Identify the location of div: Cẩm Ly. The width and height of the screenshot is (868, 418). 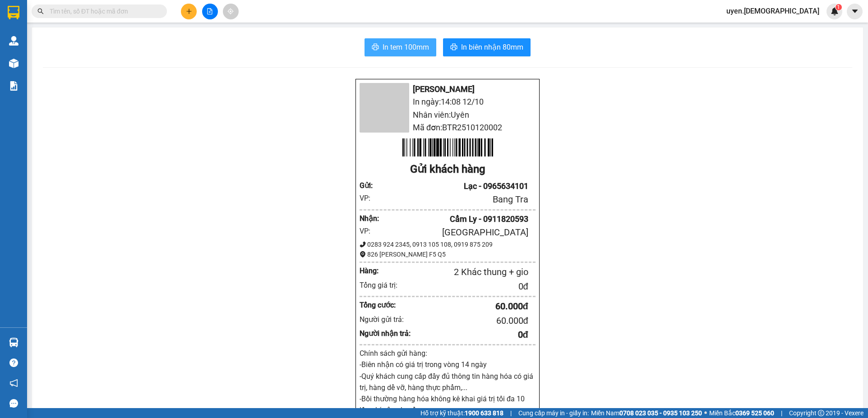
(132, 34).